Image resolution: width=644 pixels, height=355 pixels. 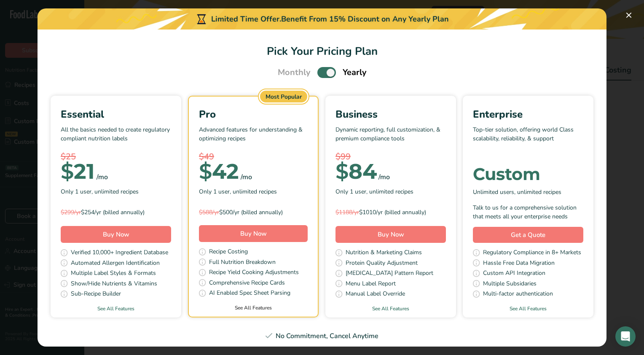 I want to click on span: Multi-factor authentication, so click(x=518, y=294).